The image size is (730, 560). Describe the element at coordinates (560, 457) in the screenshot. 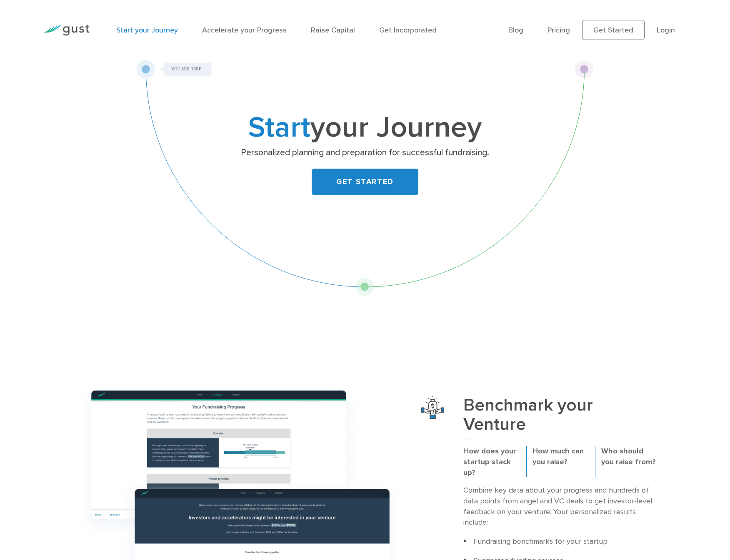

I see `p: How much can you raise?` at that location.